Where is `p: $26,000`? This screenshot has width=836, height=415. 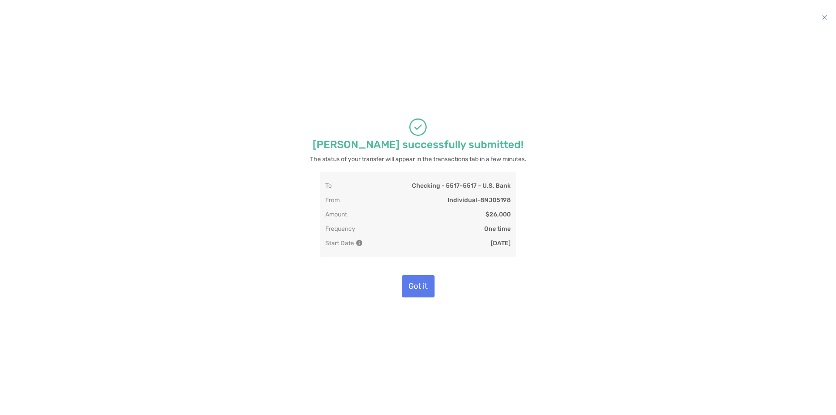
p: $26,000 is located at coordinates (498, 214).